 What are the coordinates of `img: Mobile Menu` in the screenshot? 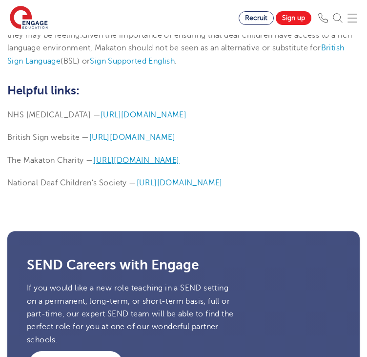 It's located at (353, 18).